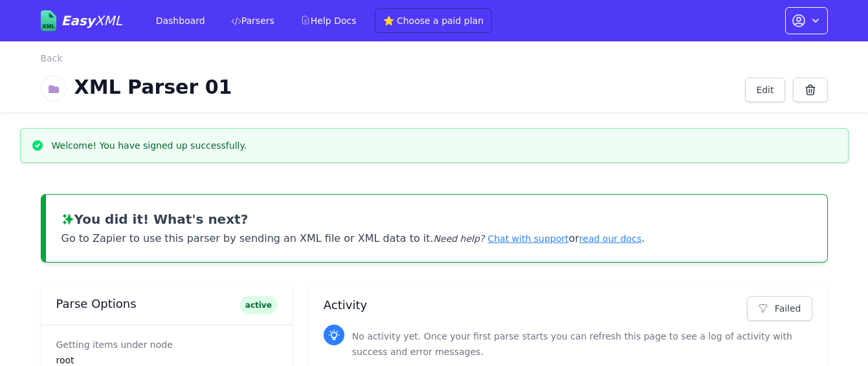 This screenshot has height=366, width=868. I want to click on span: Need help?, so click(459, 238).